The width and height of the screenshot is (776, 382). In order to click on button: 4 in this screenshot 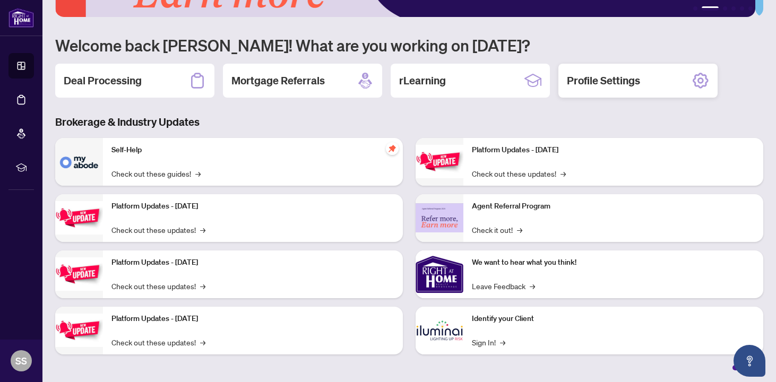, I will do `click(733, 8)`.